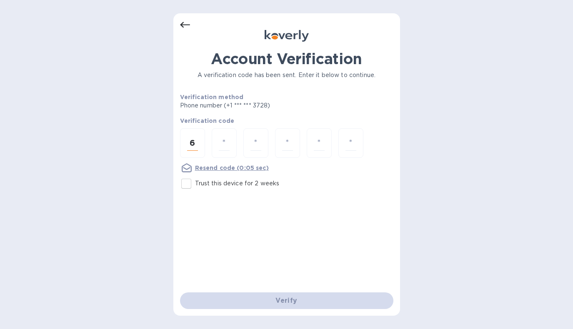  Describe the element at coordinates (237, 183) in the screenshot. I see `p: Trust this device for 2 weeks` at that location.